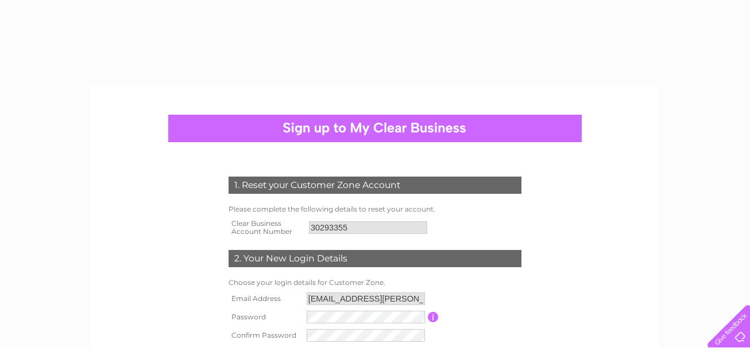 The image size is (750, 348). I want to click on th: Confirm Password, so click(265, 336).